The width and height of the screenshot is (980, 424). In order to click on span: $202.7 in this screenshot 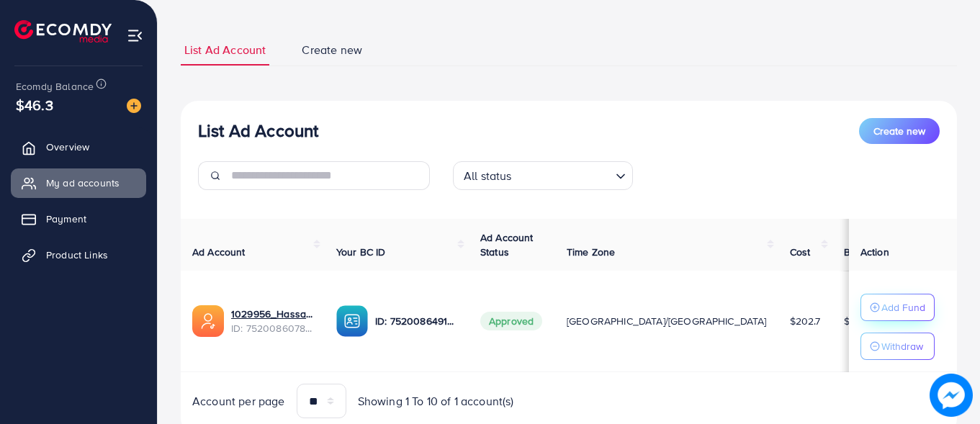, I will do `click(804, 321)`.